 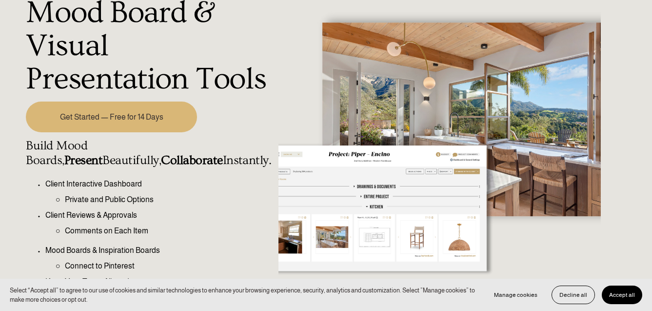 I want to click on p: Client Interactive Dashboard, so click(x=159, y=184).